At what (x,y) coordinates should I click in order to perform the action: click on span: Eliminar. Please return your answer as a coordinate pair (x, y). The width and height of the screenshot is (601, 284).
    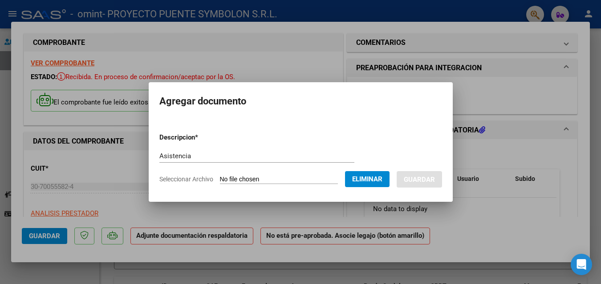
    Looking at the image, I should click on (367, 179).